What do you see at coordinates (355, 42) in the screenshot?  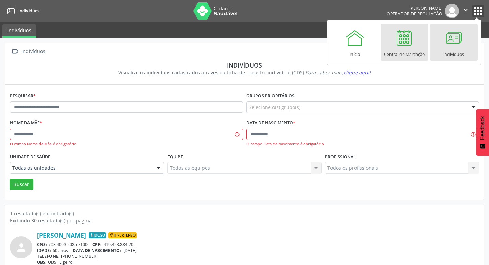 I see `a: Início` at bounding box center [355, 42].